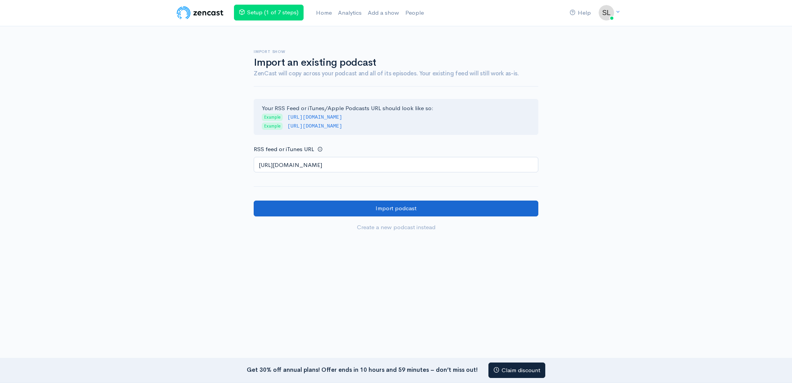 The image size is (792, 383). I want to click on a: Help, so click(580, 13).